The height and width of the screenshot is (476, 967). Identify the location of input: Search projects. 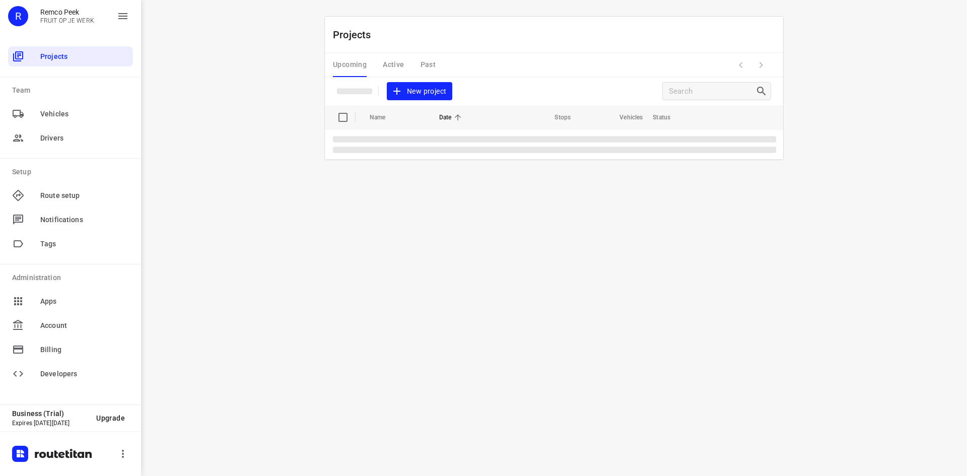
(713, 91).